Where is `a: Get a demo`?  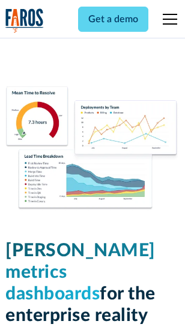
a: Get a demo is located at coordinates (113, 19).